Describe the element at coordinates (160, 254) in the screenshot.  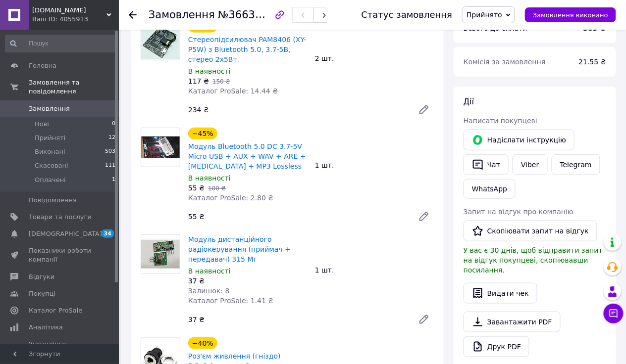
I see `img: Модуль дистанційного радіокерування (приймач + передавач) 315 Мг` at that location.